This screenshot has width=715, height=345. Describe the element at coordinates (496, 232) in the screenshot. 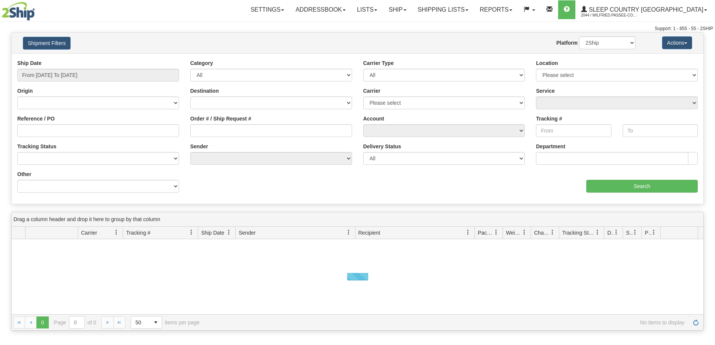

I see `a: Packages filter column settings` at that location.